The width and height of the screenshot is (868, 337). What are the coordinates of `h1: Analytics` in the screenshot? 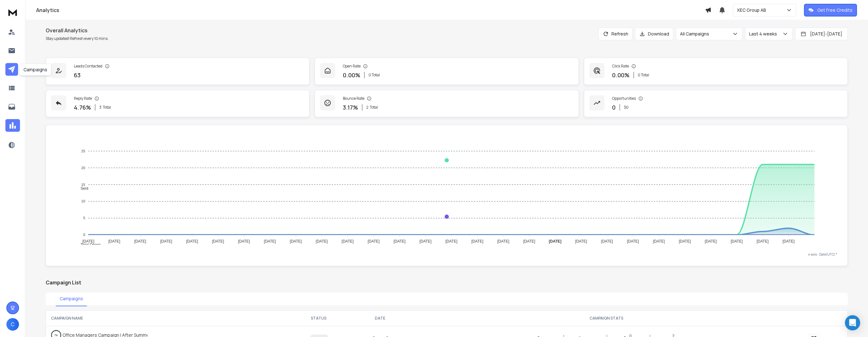 It's located at (370, 10).